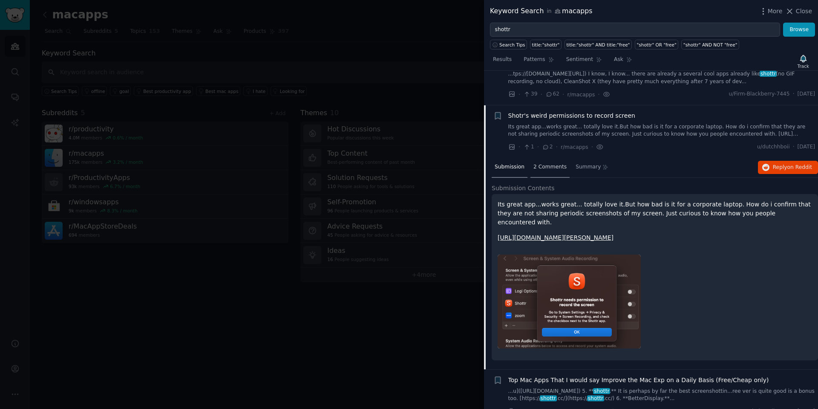 This screenshot has width=818, height=409. Describe the element at coordinates (510, 167) in the screenshot. I see `span: Submission` at that location.